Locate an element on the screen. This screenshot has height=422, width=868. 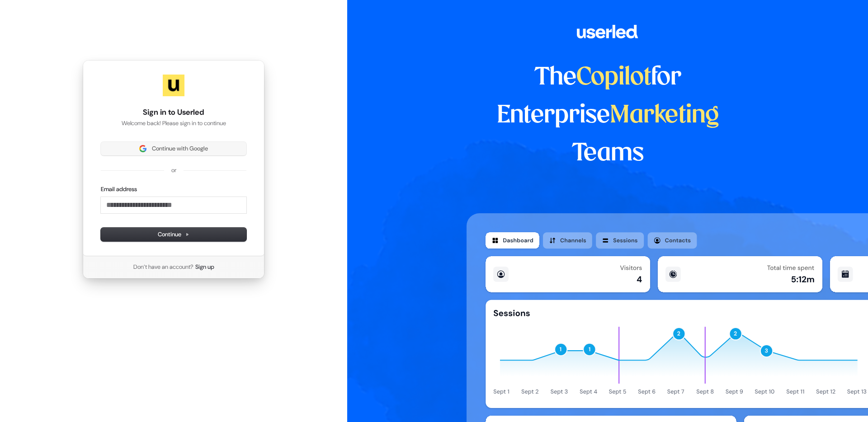
button: Continue is located at coordinates (174, 235).